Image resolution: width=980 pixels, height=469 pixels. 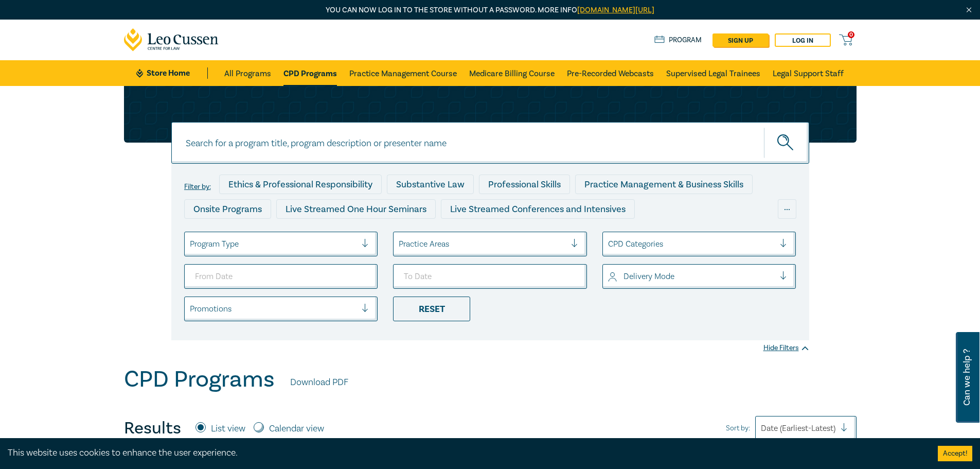 I want to click on a: Log in, so click(x=803, y=40).